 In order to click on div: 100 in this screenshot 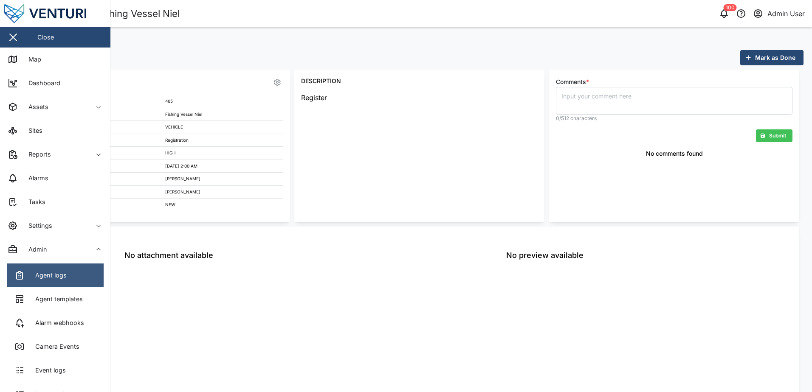, I will do `click(730, 8)`.